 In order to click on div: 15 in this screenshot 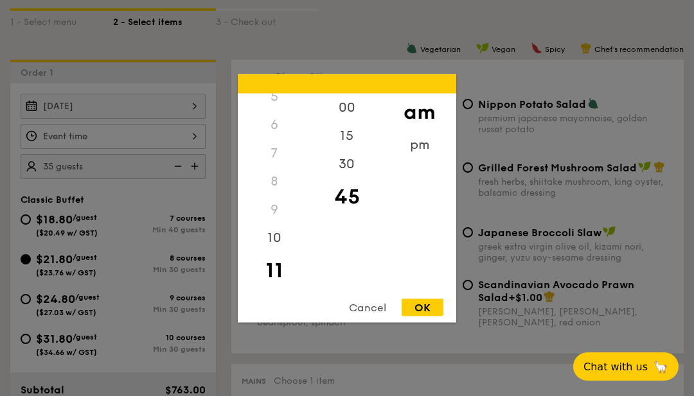, I will do `click(346, 136)`.